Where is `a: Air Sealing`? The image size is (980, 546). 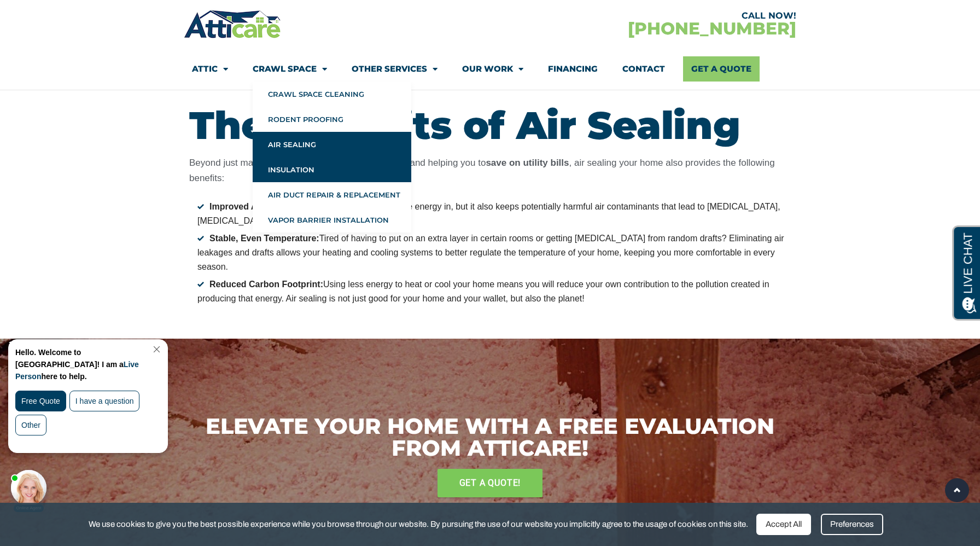
a: Air Sealing is located at coordinates (332, 145).